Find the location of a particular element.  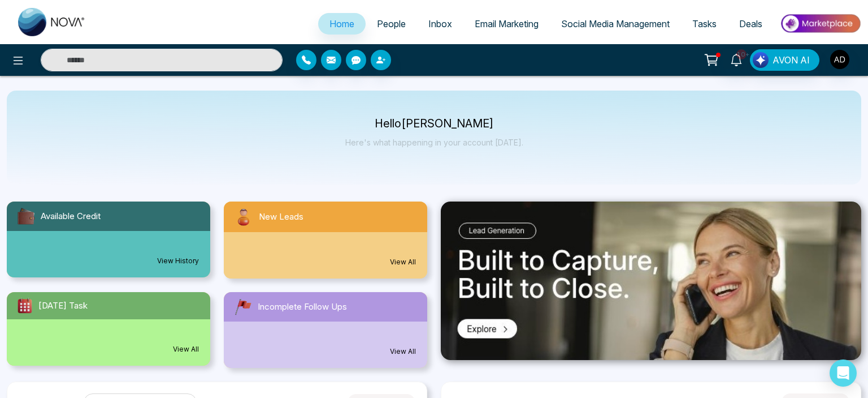

span: Home is located at coordinates (342, 23).